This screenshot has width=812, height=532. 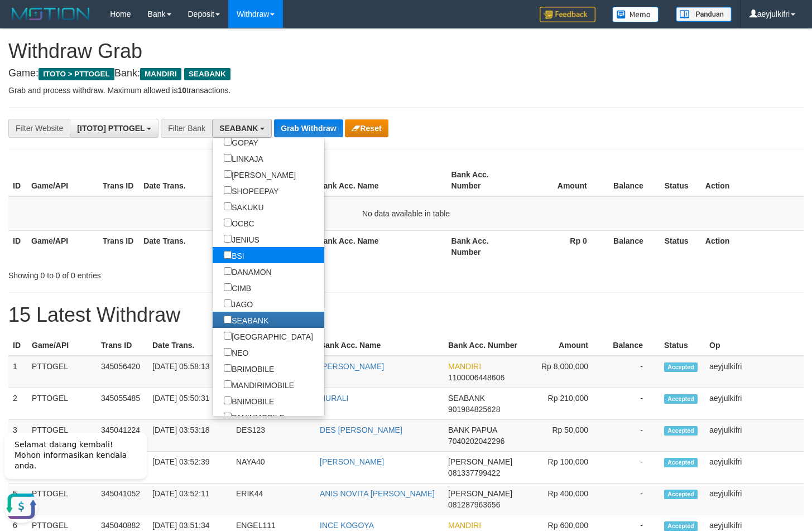 I want to click on button: Grab Withdraw, so click(x=308, y=129).